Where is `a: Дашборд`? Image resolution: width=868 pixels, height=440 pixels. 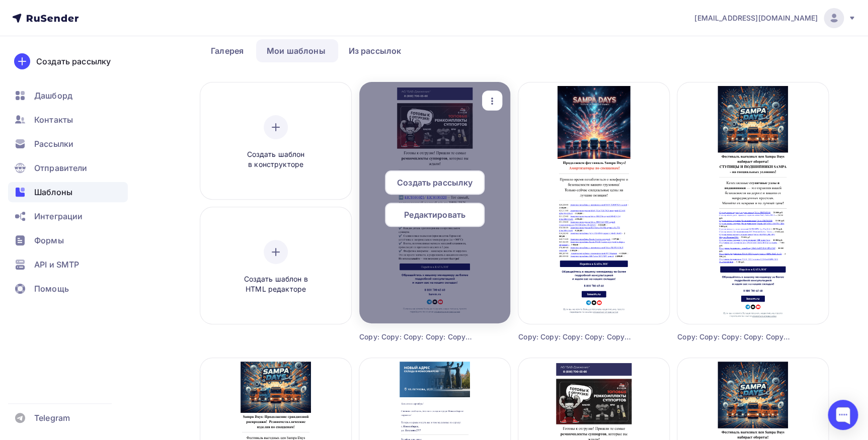 a: Дашборд is located at coordinates (68, 96).